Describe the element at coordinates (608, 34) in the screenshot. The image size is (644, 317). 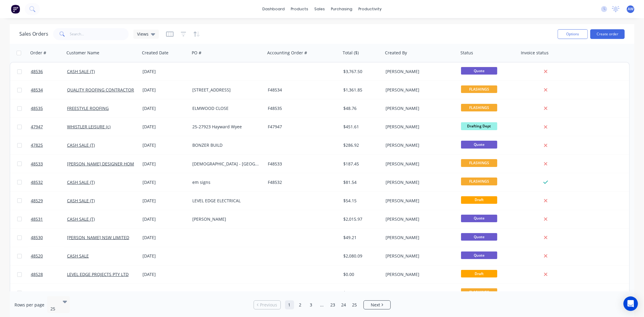
I see `button: Create order` at that location.